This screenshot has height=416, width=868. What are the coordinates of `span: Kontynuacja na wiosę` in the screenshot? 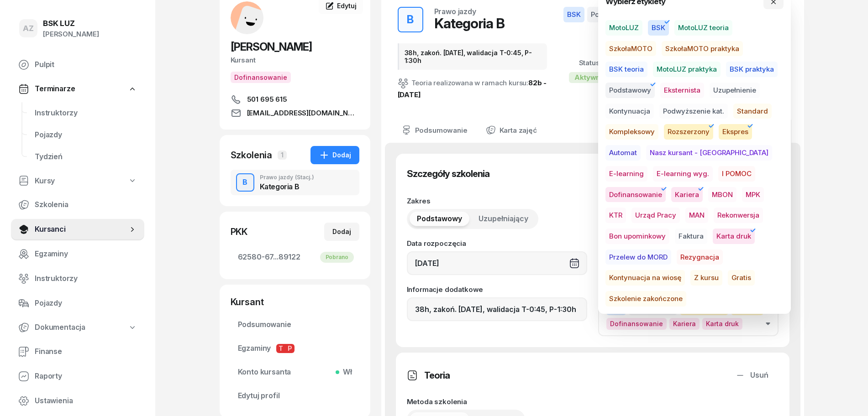 It's located at (645, 278).